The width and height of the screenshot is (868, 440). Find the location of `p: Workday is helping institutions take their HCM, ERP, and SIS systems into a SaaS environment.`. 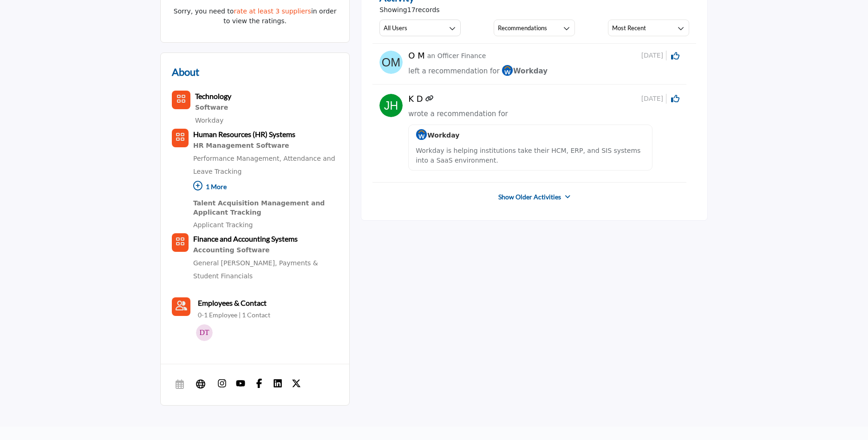

p: Workday is helping institutions take their HCM, ERP, and SIS systems into a SaaS environment. is located at coordinates (530, 156).